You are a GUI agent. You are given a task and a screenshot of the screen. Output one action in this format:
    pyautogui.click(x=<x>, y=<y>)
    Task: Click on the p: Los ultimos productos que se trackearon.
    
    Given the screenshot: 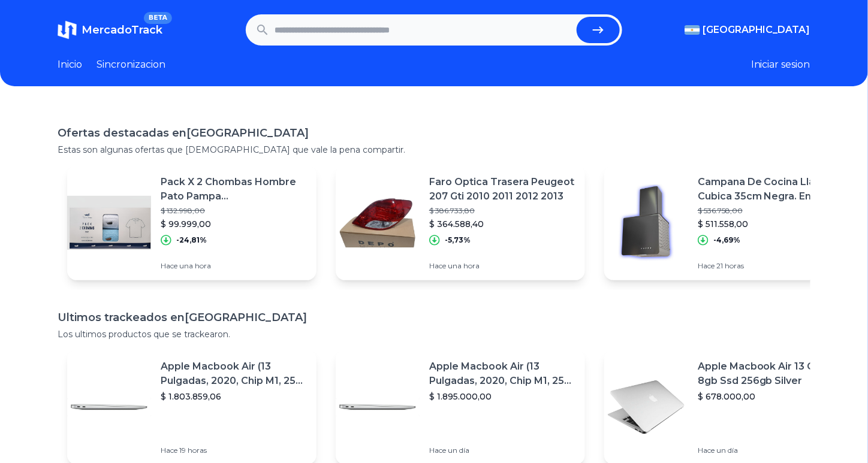 What is the action you would take?
    pyautogui.click(x=434, y=334)
    